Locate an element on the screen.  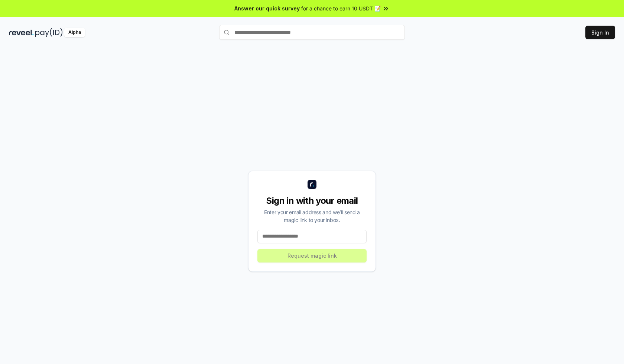
span: for a chance to earn 10 USDT 📝 is located at coordinates (341, 9).